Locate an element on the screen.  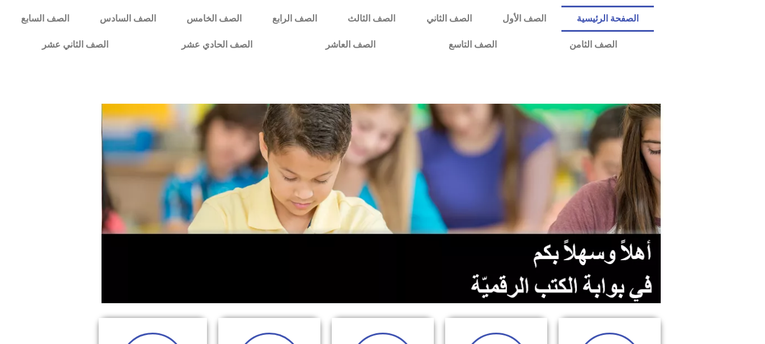
a: الصف السادس is located at coordinates (128, 19).